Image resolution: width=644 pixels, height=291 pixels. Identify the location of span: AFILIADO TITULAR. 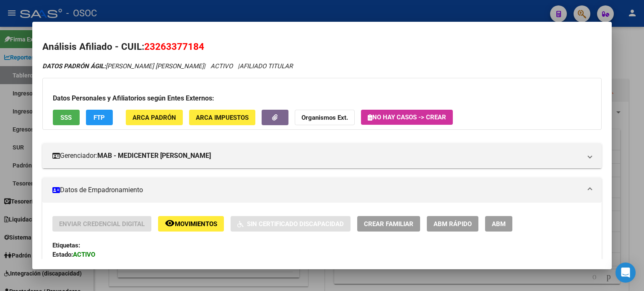
(266, 66).